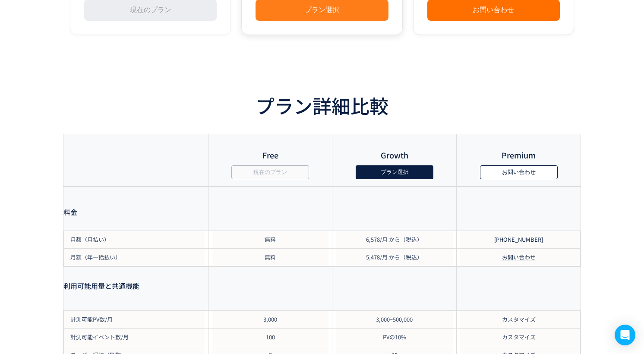 The height and width of the screenshot is (354, 644). What do you see at coordinates (518, 155) in the screenshot?
I see `h4: Premium` at bounding box center [518, 155].